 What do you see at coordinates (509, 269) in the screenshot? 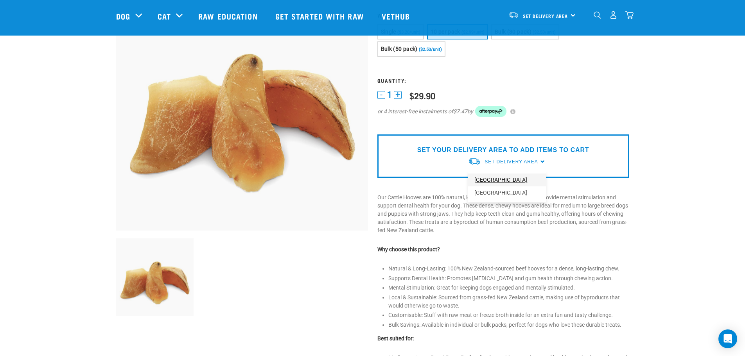
I see `li: Natural & Long-Lasting: 100% New Zealand-sourced beef hooves for a dense, long-lasting chew.` at bounding box center [509, 269].